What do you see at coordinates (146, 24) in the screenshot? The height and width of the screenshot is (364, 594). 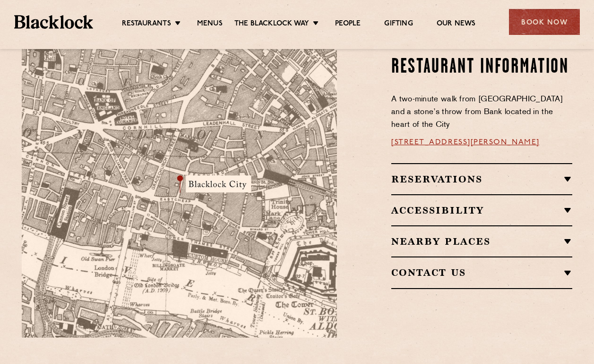 I see `a: Restaurants` at bounding box center [146, 24].